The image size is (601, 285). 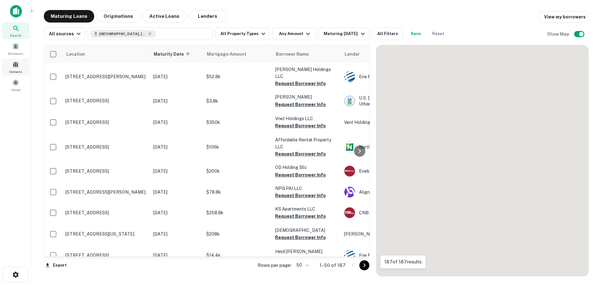 I want to click on p: Vent Holdings LLC, so click(x=391, y=122).